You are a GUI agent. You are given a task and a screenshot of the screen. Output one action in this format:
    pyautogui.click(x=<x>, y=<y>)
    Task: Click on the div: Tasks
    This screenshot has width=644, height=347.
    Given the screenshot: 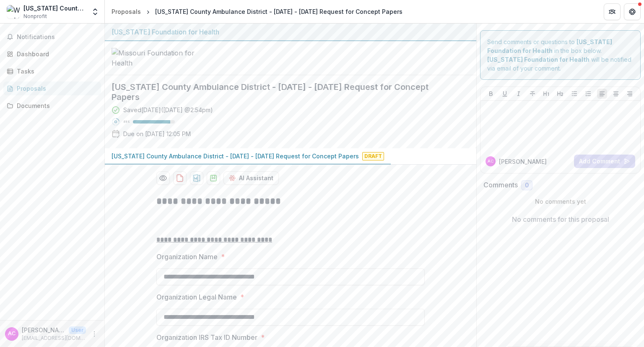 What is the action you would take?
    pyautogui.click(x=55, y=71)
    